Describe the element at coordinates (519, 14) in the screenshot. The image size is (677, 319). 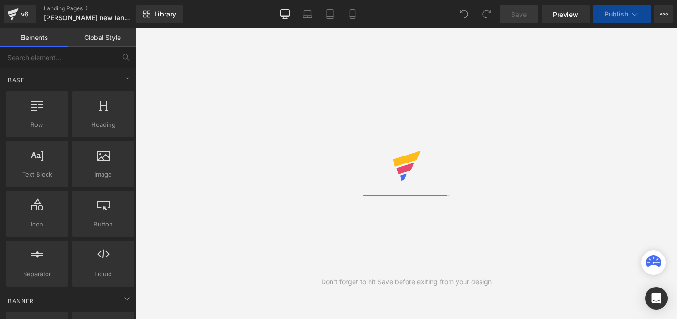
I see `span: Save` at that location.